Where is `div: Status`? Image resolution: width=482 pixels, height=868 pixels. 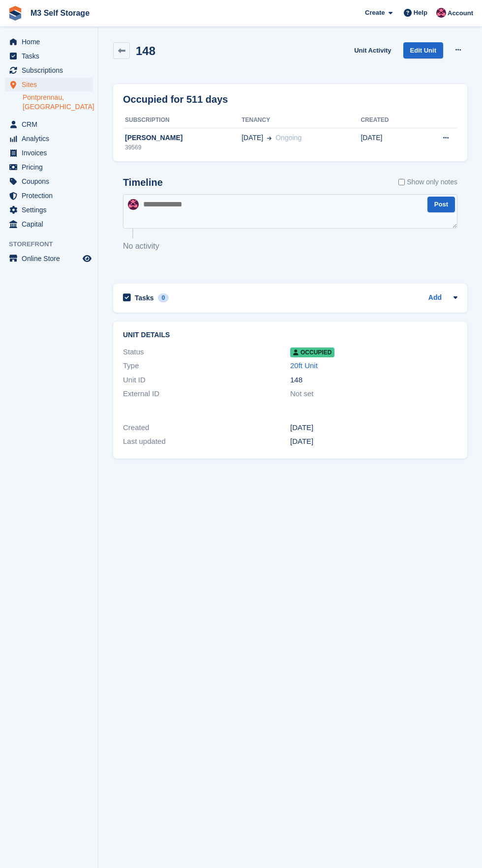 div: Status is located at coordinates (206, 352).